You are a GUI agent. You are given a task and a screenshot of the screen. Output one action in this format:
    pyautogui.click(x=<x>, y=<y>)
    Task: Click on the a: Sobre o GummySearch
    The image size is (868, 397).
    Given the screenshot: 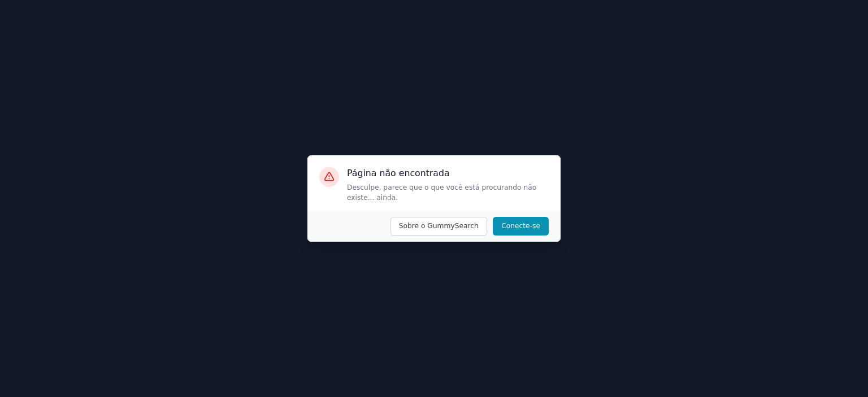 What is the action you would take?
    pyautogui.click(x=436, y=227)
    